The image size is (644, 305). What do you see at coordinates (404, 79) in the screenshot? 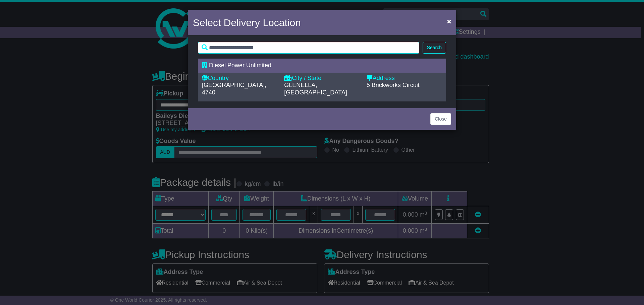
I see `div: Address` at bounding box center [404, 79].